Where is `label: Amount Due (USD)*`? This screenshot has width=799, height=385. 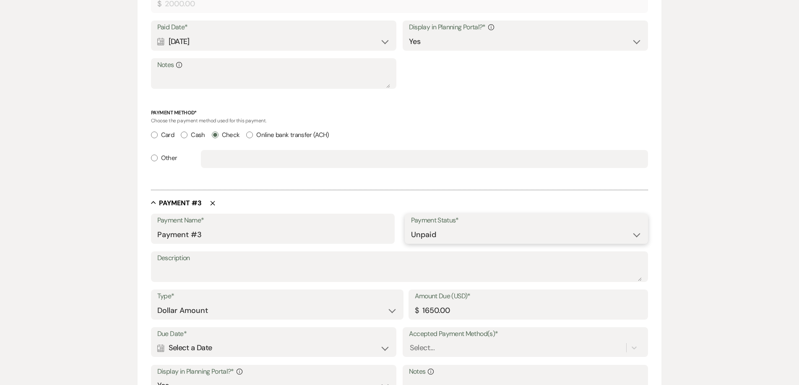 label: Amount Due (USD)* is located at coordinates (528, 296).